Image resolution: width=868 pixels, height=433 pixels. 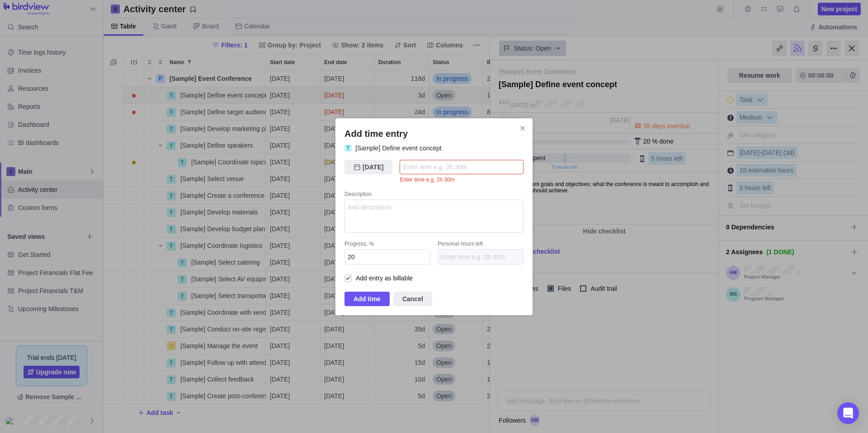 What do you see at coordinates (523, 129) in the screenshot?
I see `span: Close` at bounding box center [523, 129].